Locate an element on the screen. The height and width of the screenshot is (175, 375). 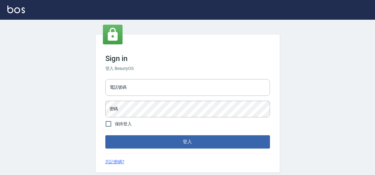
span: 保持登入 is located at coordinates (124, 124).